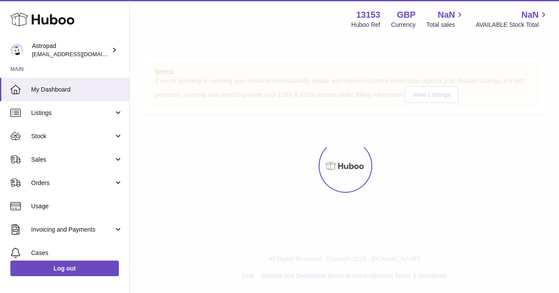  What do you see at coordinates (368, 15) in the screenshot?
I see `strong: 13153` at bounding box center [368, 15].